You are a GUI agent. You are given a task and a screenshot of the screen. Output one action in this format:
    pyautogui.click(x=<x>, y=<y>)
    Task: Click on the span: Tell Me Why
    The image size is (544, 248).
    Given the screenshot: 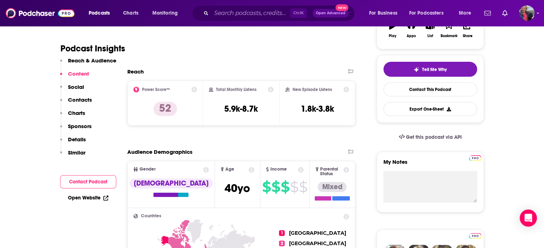 What is the action you would take?
    pyautogui.click(x=434, y=70)
    